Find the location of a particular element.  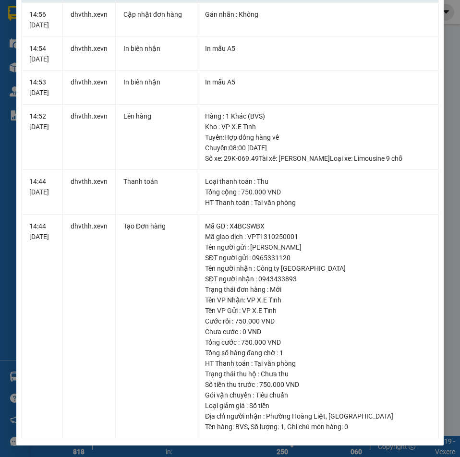

div: Gói vận chuyển : Tiêu chuẩn is located at coordinates (318, 395).